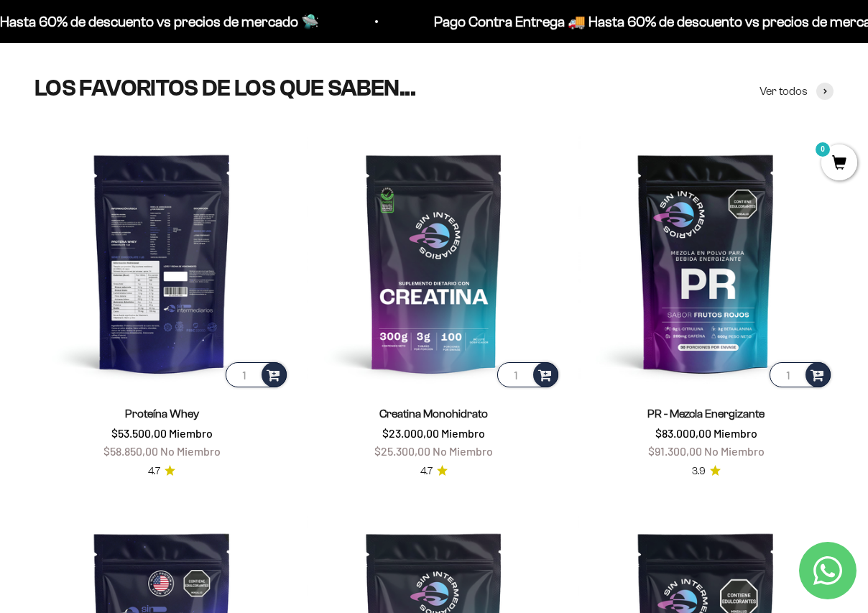 This screenshot has width=868, height=613. Describe the element at coordinates (839, 164) in the screenshot. I see `a: 0` at that location.